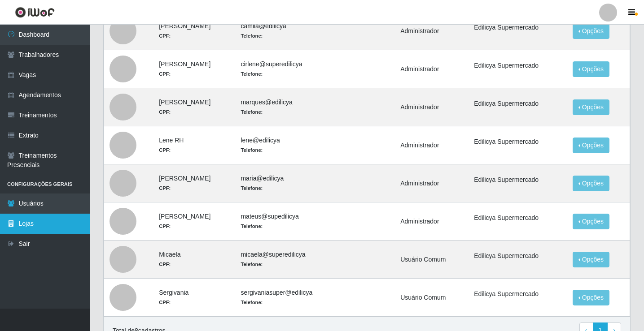 The width and height of the screenshot is (644, 331). I want to click on td: lene@edilicya, so click(289, 146).